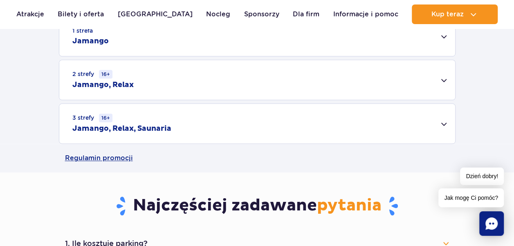  What do you see at coordinates (306, 14) in the screenshot?
I see `a: Dla firm` at bounding box center [306, 14].